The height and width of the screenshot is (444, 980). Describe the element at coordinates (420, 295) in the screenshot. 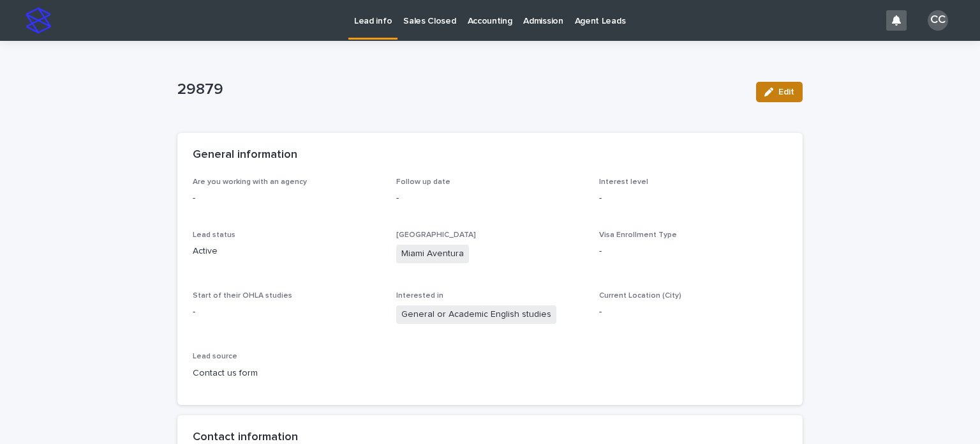

I see `span: Interested in` at that location.